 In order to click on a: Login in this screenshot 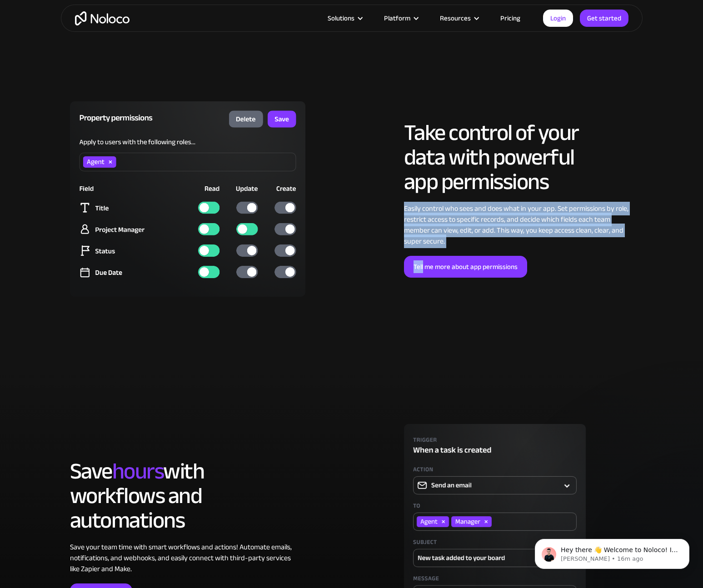, I will do `click(558, 18)`.